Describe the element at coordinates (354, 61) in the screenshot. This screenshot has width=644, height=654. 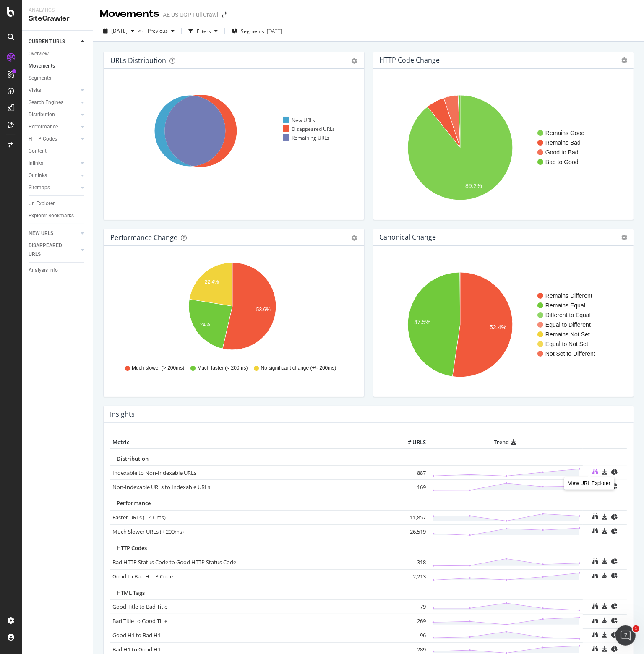
I see `div: gear` at that location.